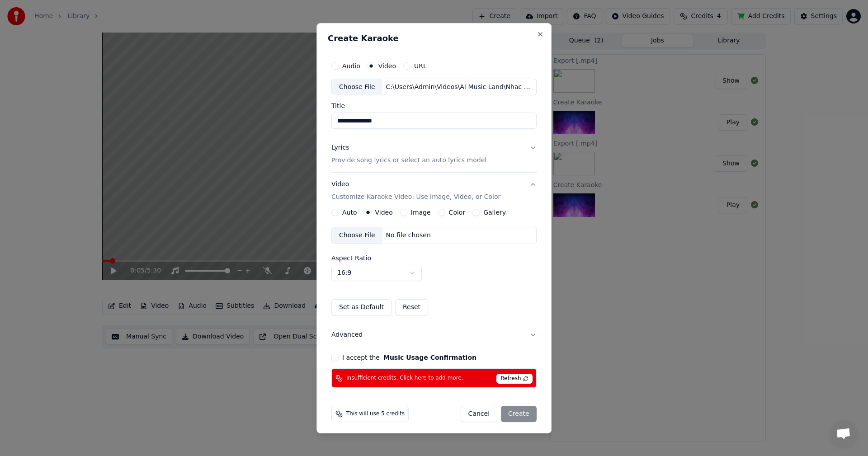 This screenshot has height=456, width=868. I want to click on p: Customize Karaoke Video: Use Image, Video, or Color, so click(416, 197).